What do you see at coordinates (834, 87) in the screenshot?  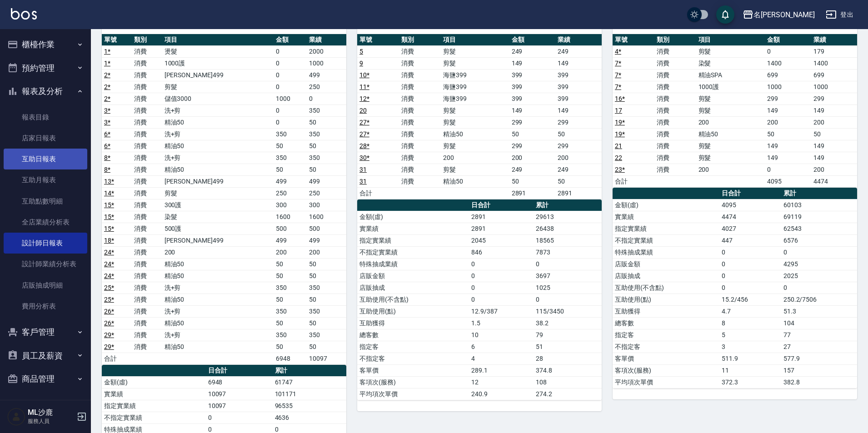 I see `td: 1000` at bounding box center [834, 87].